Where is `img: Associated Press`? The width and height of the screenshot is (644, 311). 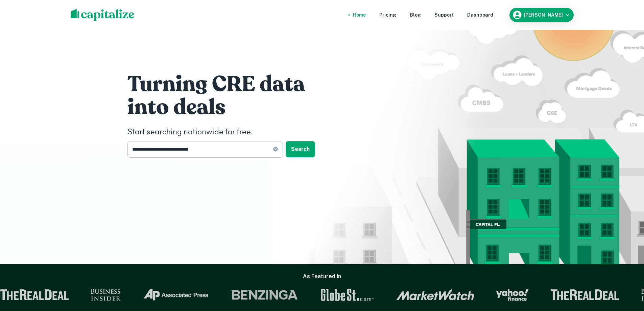 img: Associated Press is located at coordinates (173, 295).